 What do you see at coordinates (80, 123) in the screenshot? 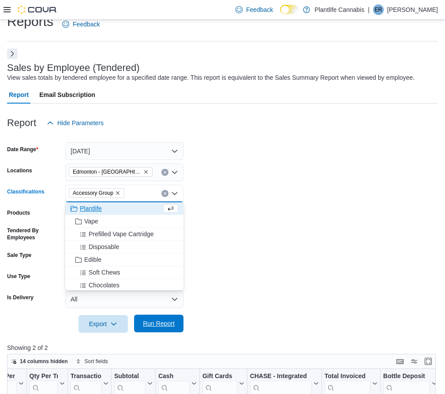
I see `span: Hide Parameters` at bounding box center [80, 123].